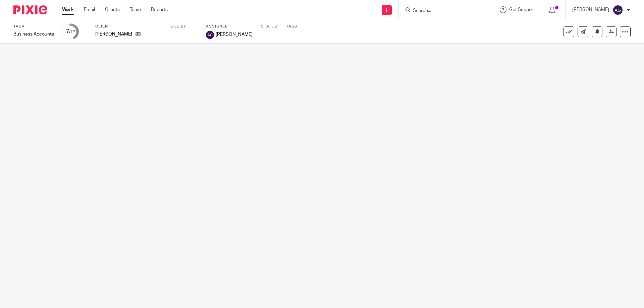  Describe the element at coordinates (184, 27) in the screenshot. I see `label: Due by` at that location.